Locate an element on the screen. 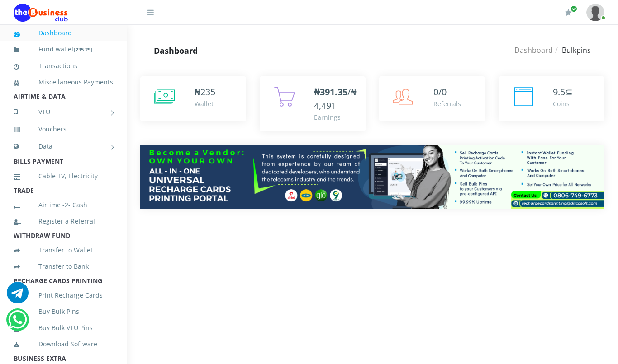 The image size is (618, 364). a: ₦235 Wallet is located at coordinates (193, 99).